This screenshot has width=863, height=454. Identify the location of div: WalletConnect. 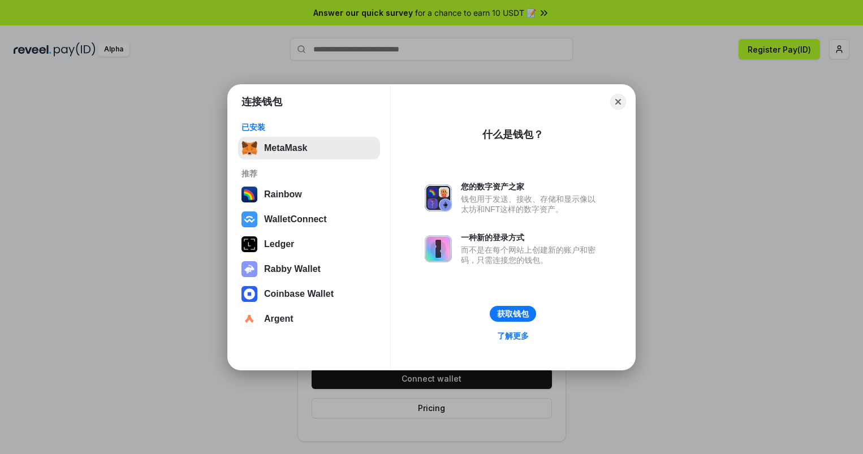
(295, 219).